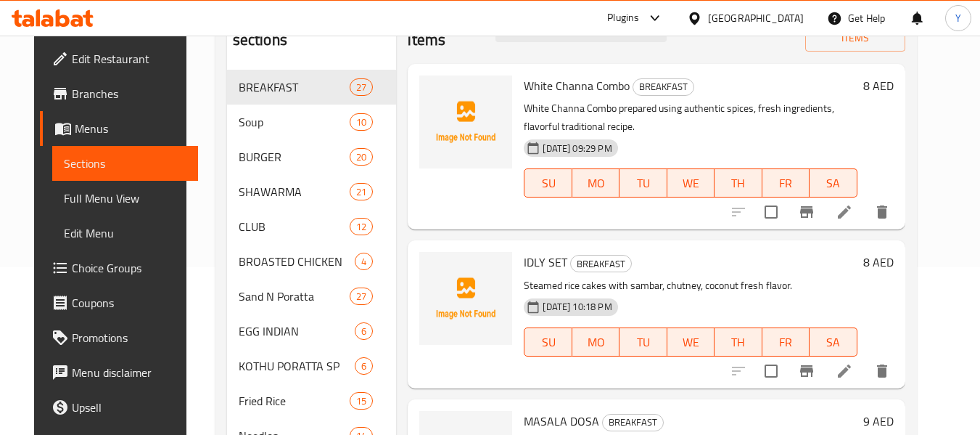  I want to click on h2: Menu sections, so click(269, 29).